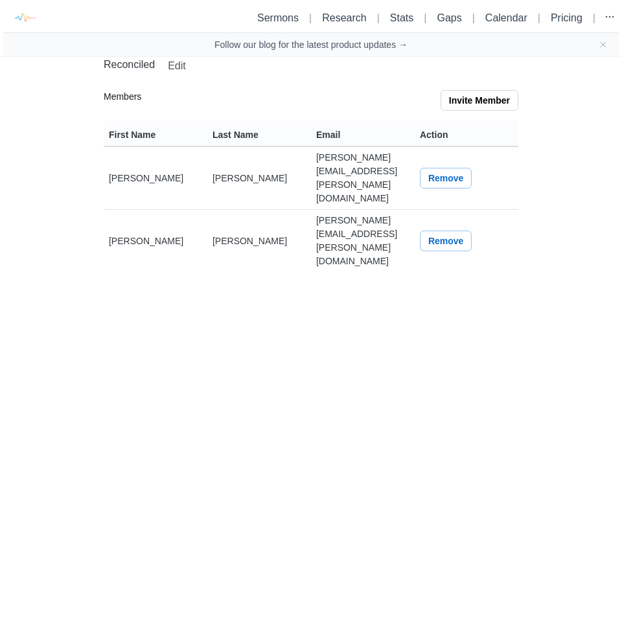  What do you see at coordinates (278, 17) in the screenshot?
I see `a: Sermons` at bounding box center [278, 17].